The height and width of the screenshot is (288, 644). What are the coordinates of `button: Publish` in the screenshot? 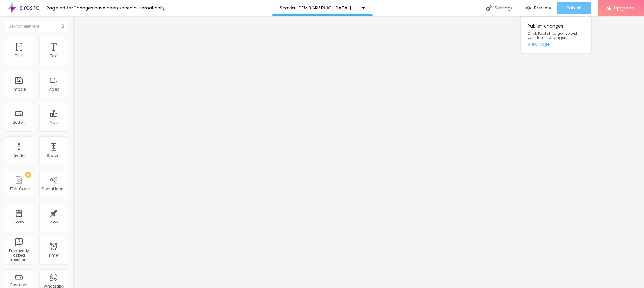 It's located at (575, 8).